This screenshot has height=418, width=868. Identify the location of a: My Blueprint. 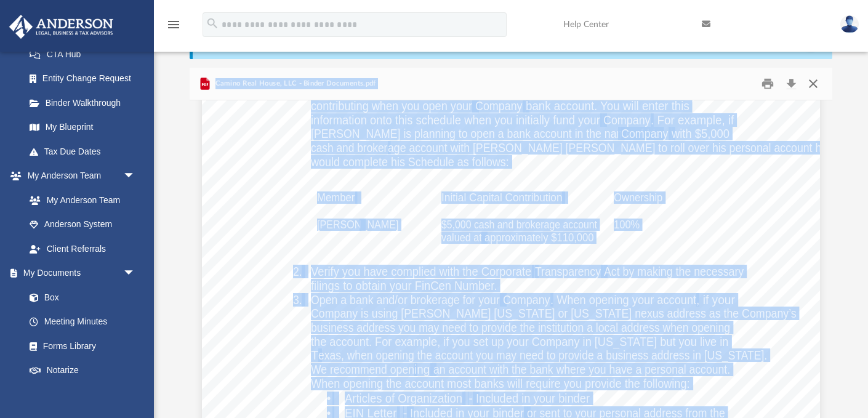
(83, 127).